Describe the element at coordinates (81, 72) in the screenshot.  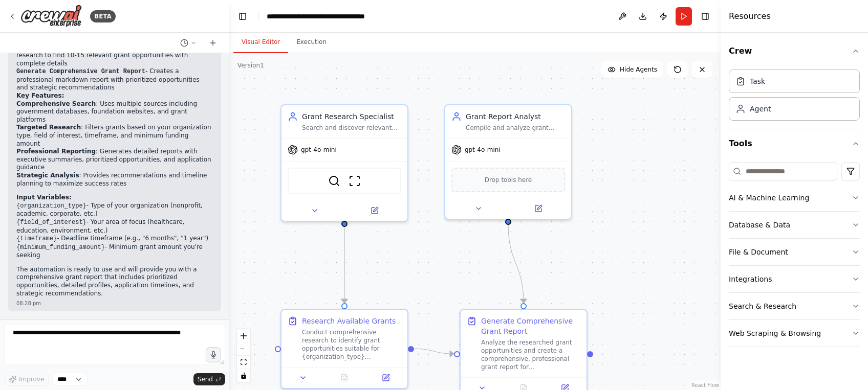
I see `code: Generate Comprehensive Grant Report` at that location.